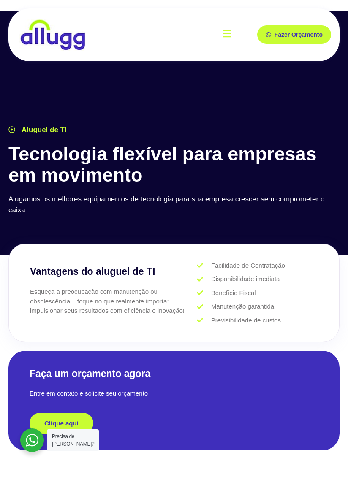  What do you see at coordinates (327, 465) in the screenshot?
I see `div: Chat Widget` at bounding box center [327, 465].